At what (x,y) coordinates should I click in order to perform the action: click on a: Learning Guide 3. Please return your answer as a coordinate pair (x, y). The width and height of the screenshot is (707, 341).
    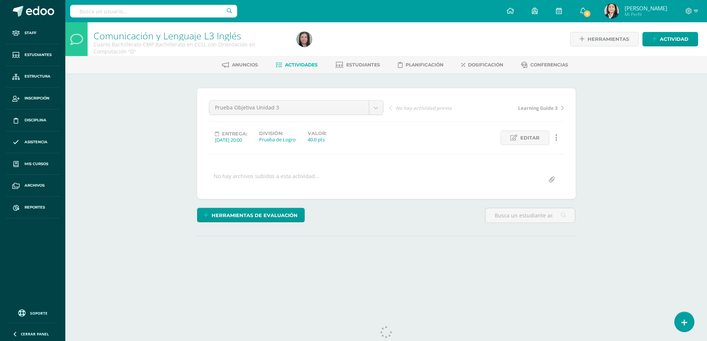
    Looking at the image, I should click on (520, 108).